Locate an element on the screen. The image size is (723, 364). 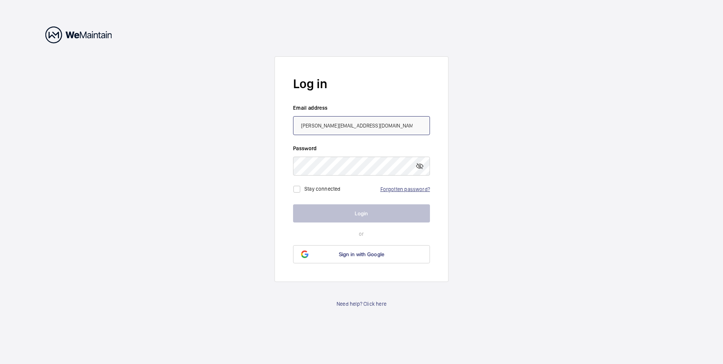
a: Forgotten password? is located at coordinates (405, 189).